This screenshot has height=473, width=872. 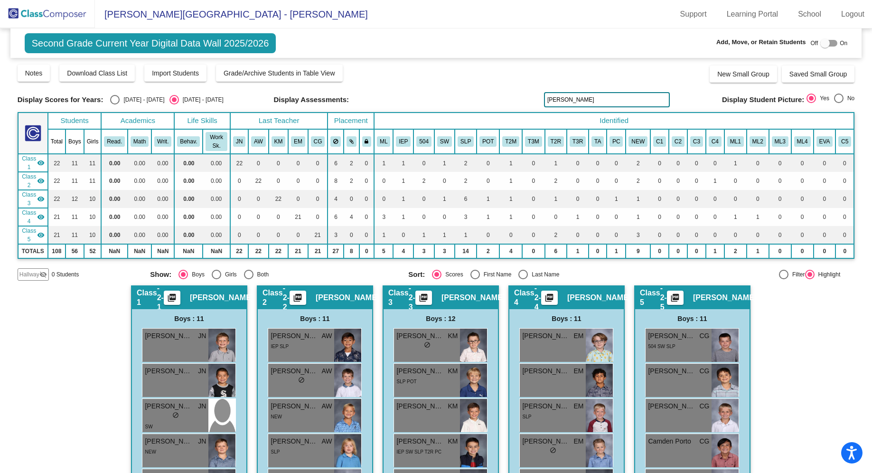 I want to click on th: Placement, so click(x=351, y=121).